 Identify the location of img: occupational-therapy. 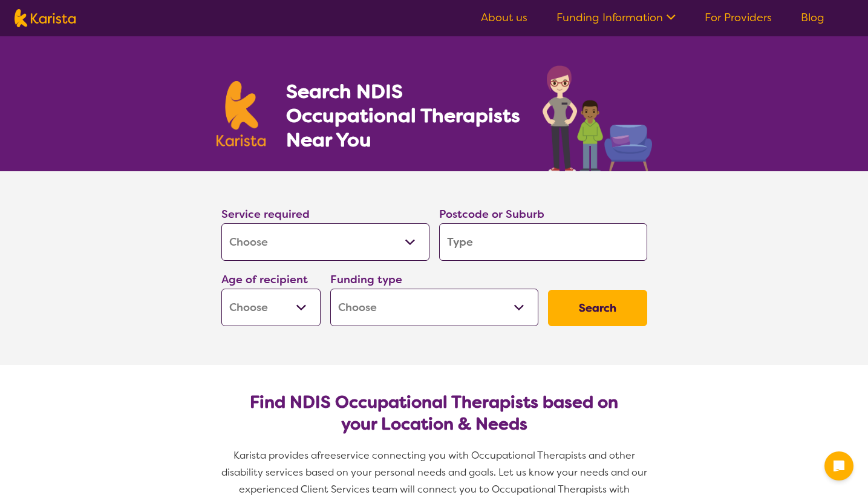
(597, 118).